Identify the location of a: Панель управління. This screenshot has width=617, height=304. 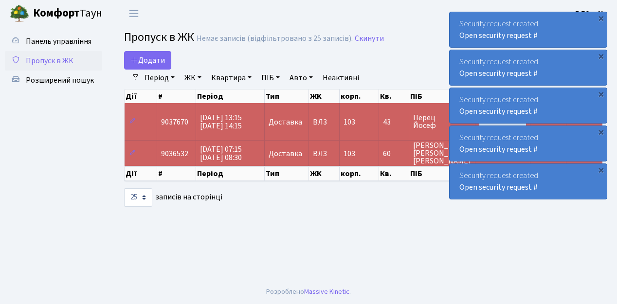
(54, 41).